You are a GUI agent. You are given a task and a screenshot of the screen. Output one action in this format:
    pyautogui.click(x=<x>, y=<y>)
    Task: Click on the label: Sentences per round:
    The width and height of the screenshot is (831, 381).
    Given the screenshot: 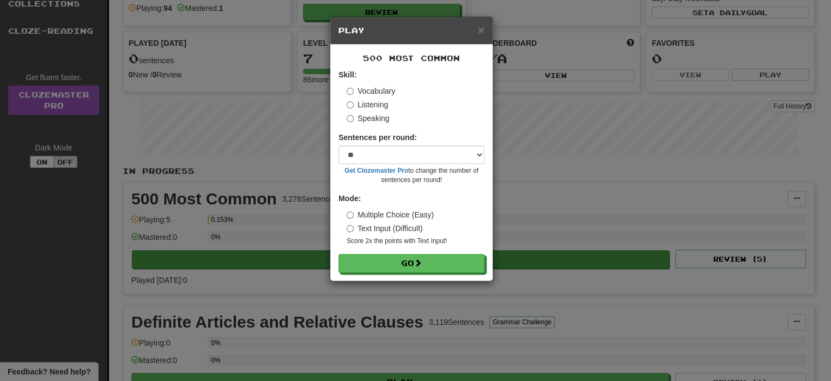 What is the action you would take?
    pyautogui.click(x=378, y=137)
    